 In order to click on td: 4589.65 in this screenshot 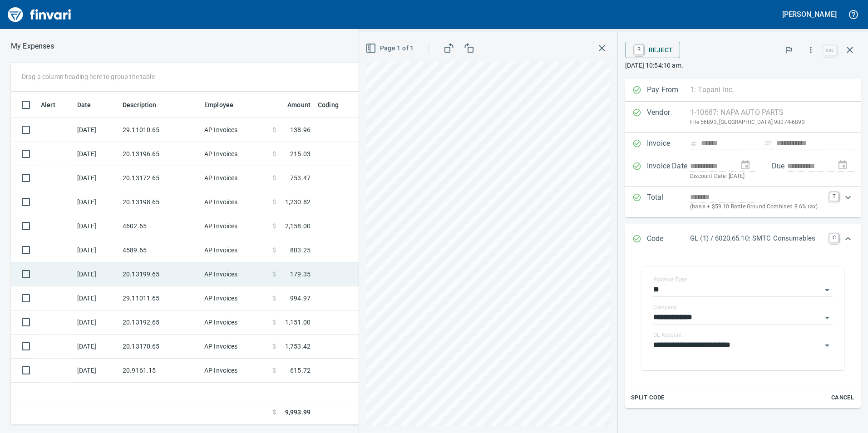, I will do `click(160, 250)`.